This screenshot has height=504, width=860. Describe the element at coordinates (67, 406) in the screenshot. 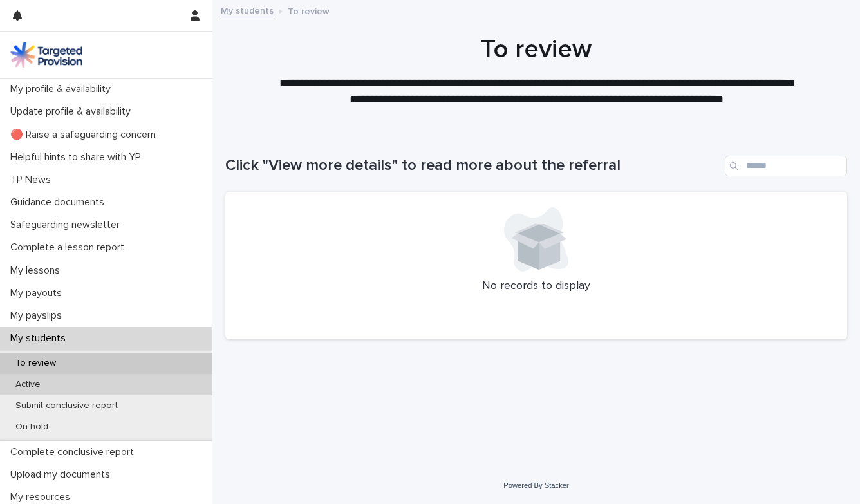

I see `p: Submit conclusive report` at that location.